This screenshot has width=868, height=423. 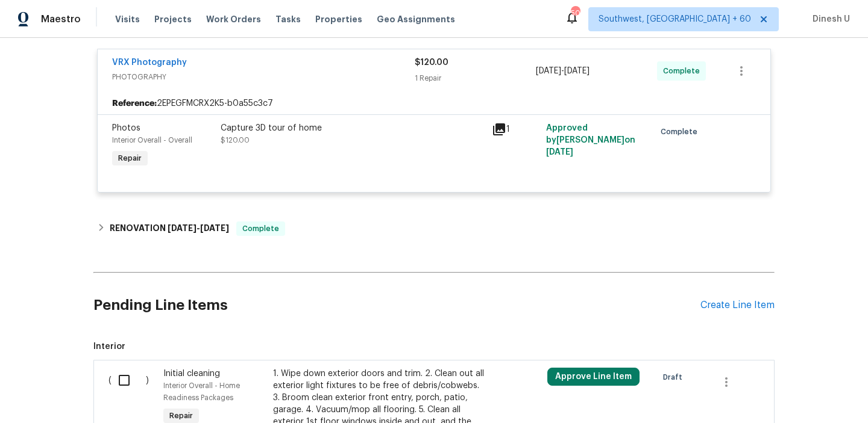 I want to click on span: Photos, so click(x=126, y=128).